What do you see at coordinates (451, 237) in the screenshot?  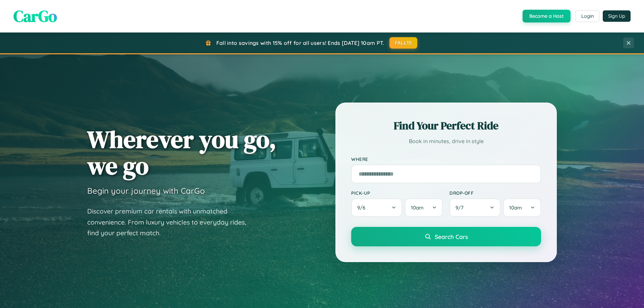 I see `span: Search Cars` at bounding box center [451, 237].